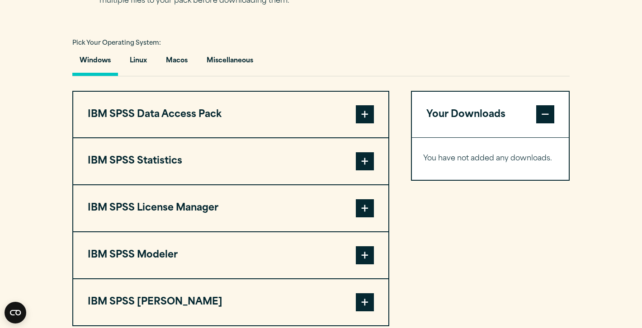 The image size is (642, 328). What do you see at coordinates (490, 159) in the screenshot?
I see `div: Your Downloads` at bounding box center [490, 159].